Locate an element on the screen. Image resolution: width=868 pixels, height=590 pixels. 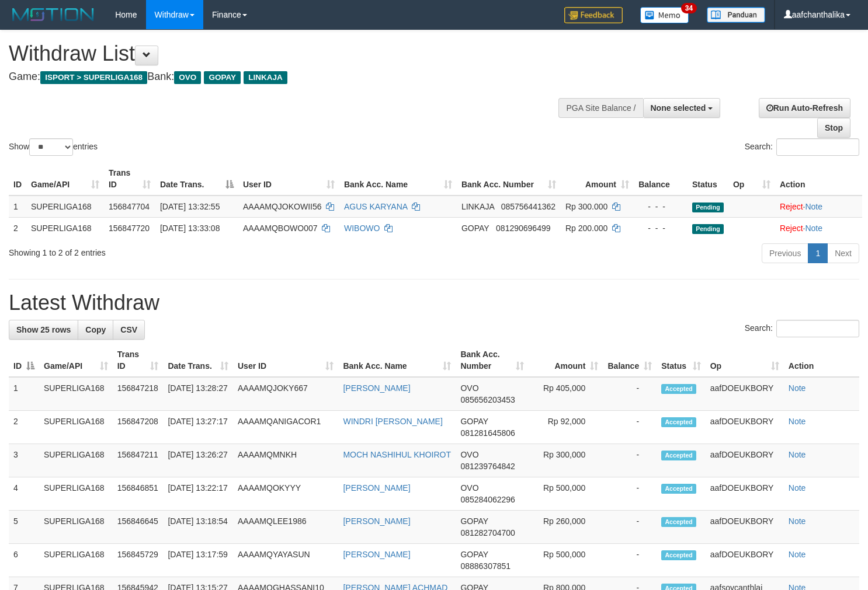
th: Status: activate to sort column ascending is located at coordinates (681, 360).